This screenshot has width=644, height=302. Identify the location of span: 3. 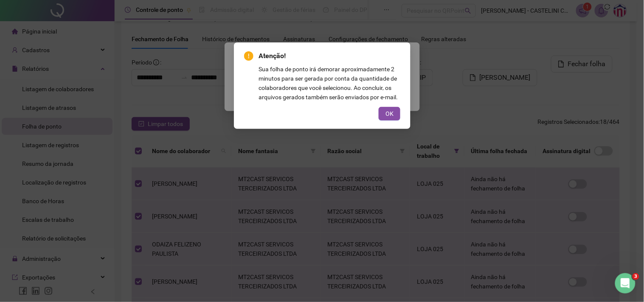
(636, 276).